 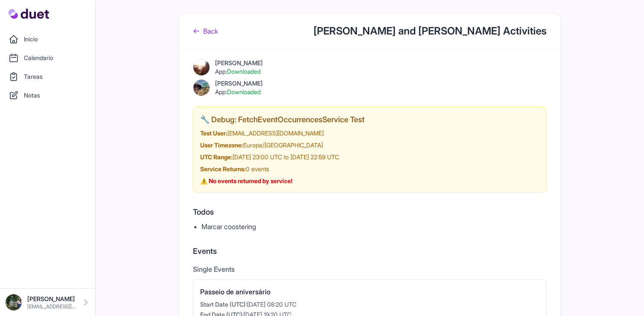 I want to click on strong: UTC Range:, so click(x=216, y=156).